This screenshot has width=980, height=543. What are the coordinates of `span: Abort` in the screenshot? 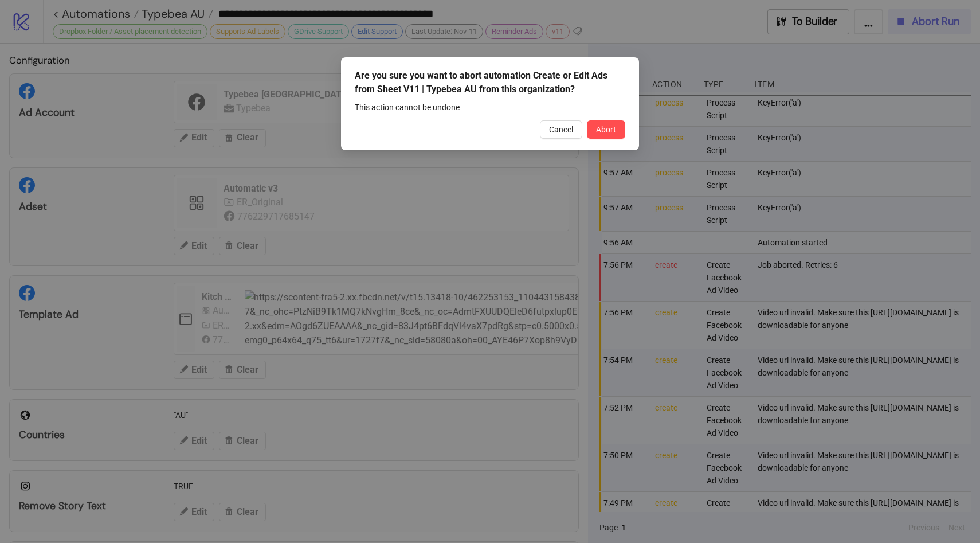 It's located at (606, 129).